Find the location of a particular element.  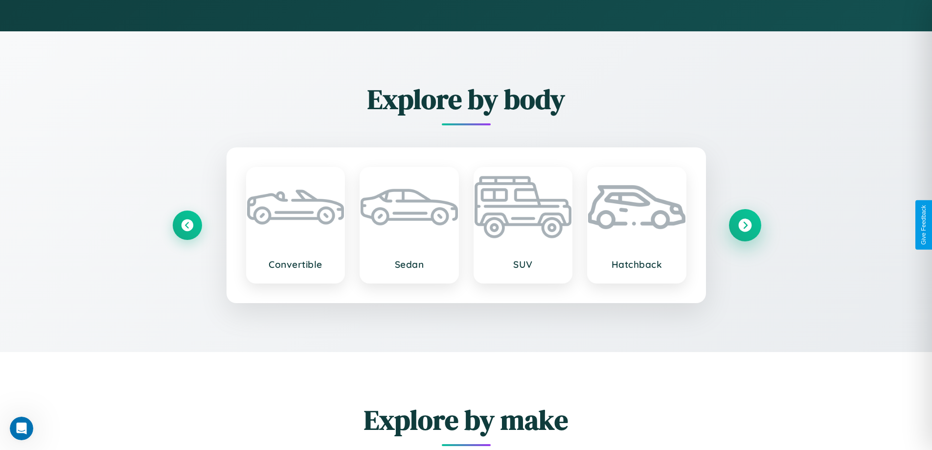

h3: Sedan is located at coordinates (409, 264).